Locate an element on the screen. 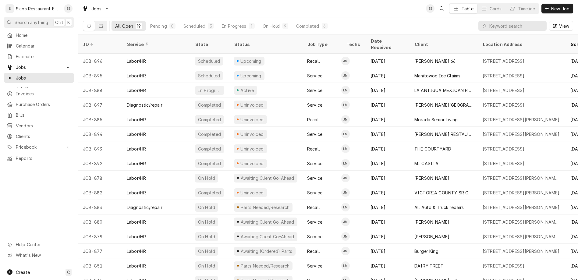 The image size is (578, 280). div: S is located at coordinates (10, 9).